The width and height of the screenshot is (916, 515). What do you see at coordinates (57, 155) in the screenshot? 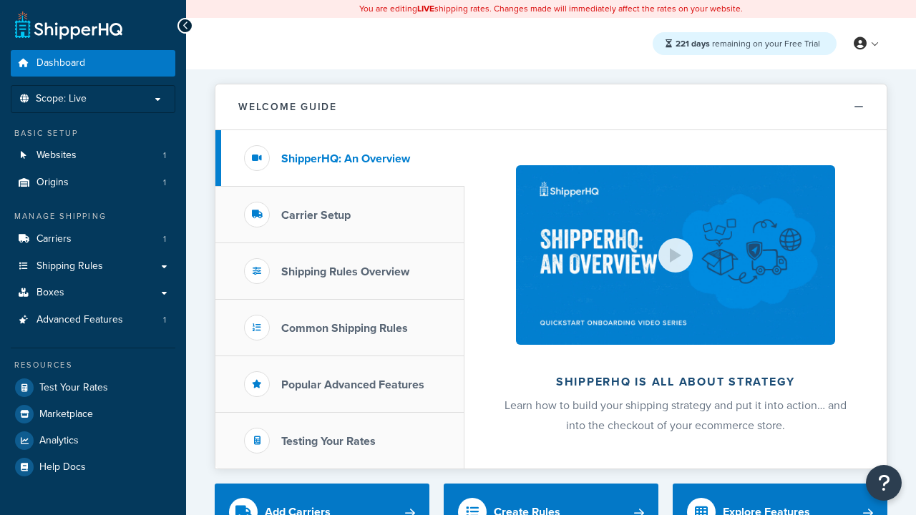
I see `span: Websites` at bounding box center [57, 155].